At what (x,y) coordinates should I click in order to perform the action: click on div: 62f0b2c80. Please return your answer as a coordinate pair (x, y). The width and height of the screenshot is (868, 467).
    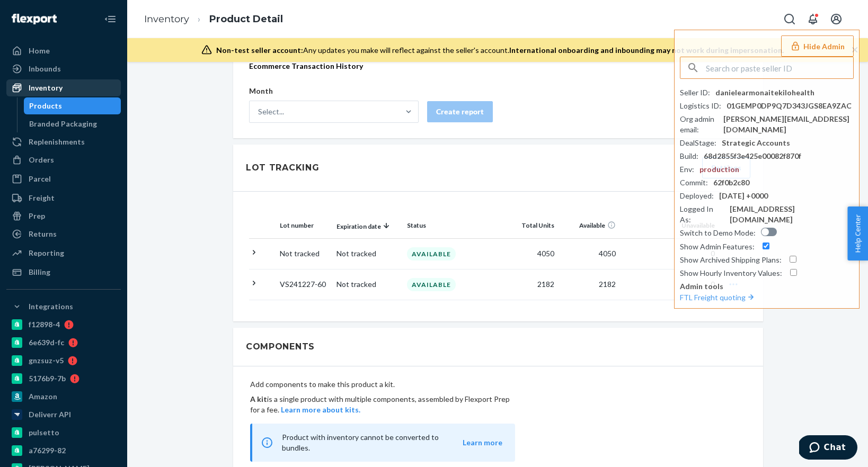
    Looking at the image, I should click on (731, 183).